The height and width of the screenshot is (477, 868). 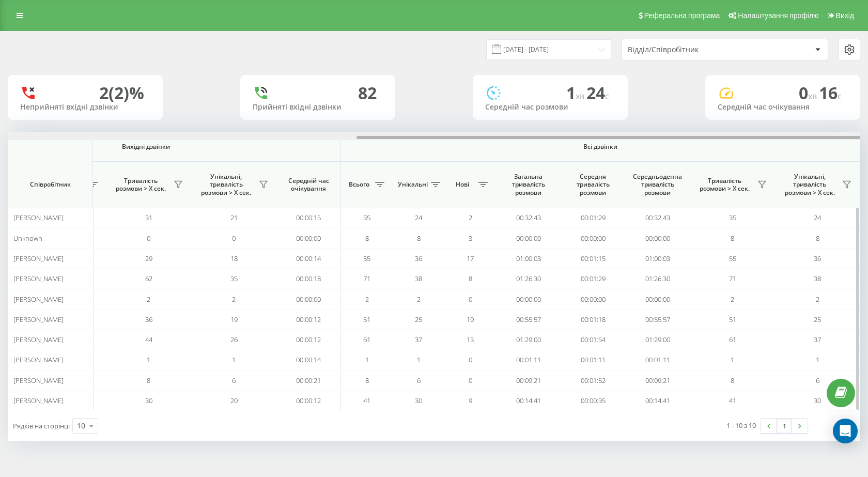 I want to click on span: Всі дзвінки, so click(x=601, y=147).